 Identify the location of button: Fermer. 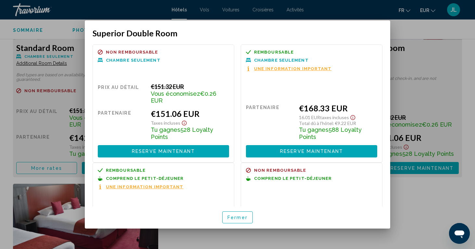
(238, 218).